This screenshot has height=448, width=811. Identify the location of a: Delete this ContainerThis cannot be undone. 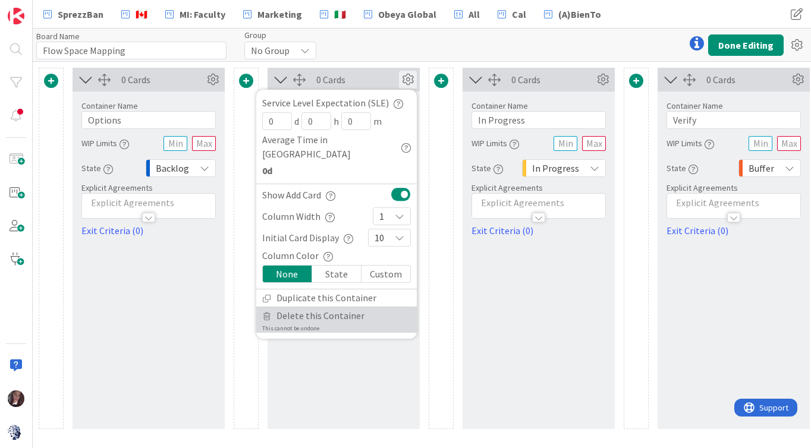
(337, 320).